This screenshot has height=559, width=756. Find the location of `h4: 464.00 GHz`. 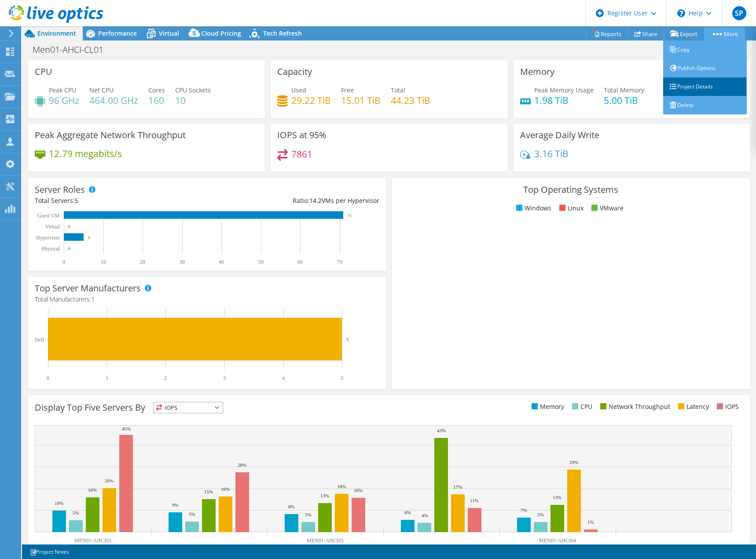

h4: 464.00 GHz is located at coordinates (113, 100).